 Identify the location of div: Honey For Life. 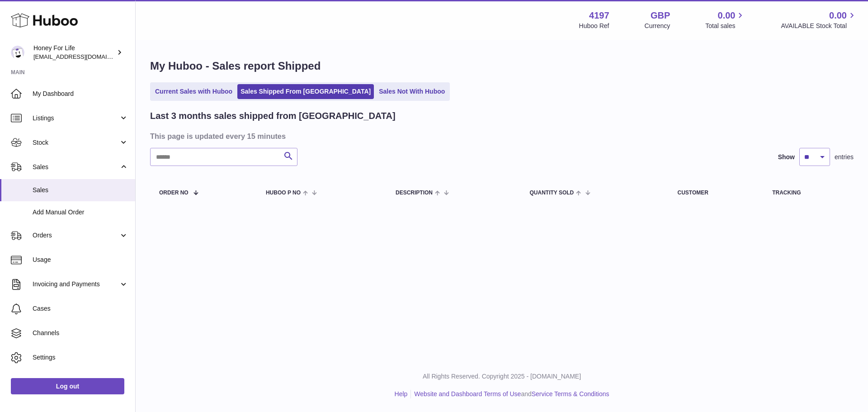
(74, 52).